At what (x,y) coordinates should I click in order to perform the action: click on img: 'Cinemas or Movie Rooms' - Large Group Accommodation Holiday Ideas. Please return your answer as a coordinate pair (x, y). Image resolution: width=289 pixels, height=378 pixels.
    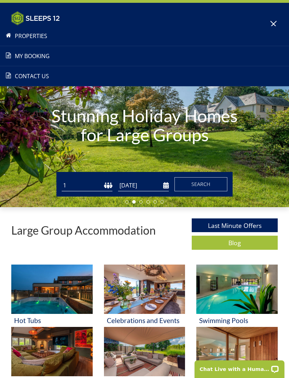
    Looking at the image, I should click on (52, 351).